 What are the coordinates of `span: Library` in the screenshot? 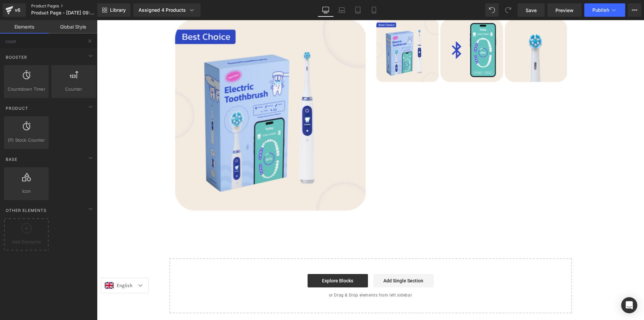 It's located at (118, 10).